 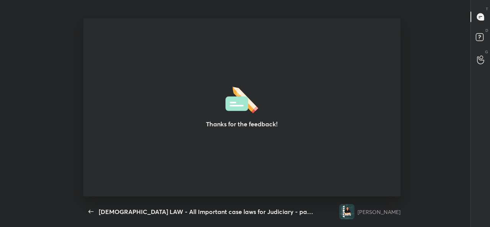 I want to click on h3: Thanks for the feedback!, so click(x=242, y=124).